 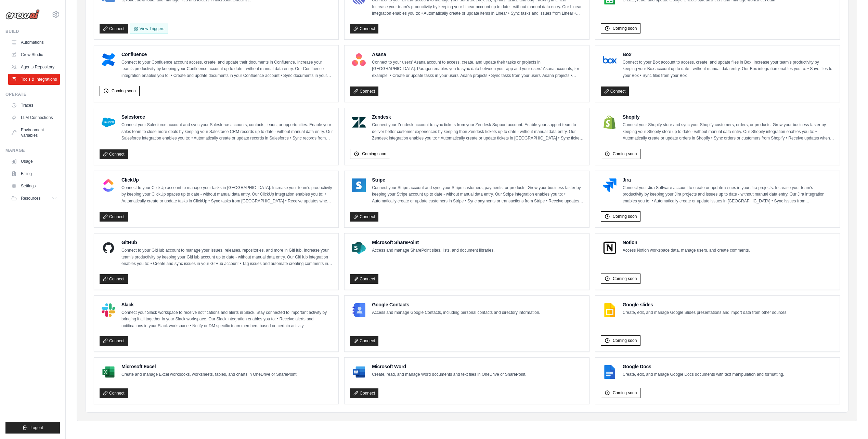 I want to click on img: Logo, so click(x=23, y=14).